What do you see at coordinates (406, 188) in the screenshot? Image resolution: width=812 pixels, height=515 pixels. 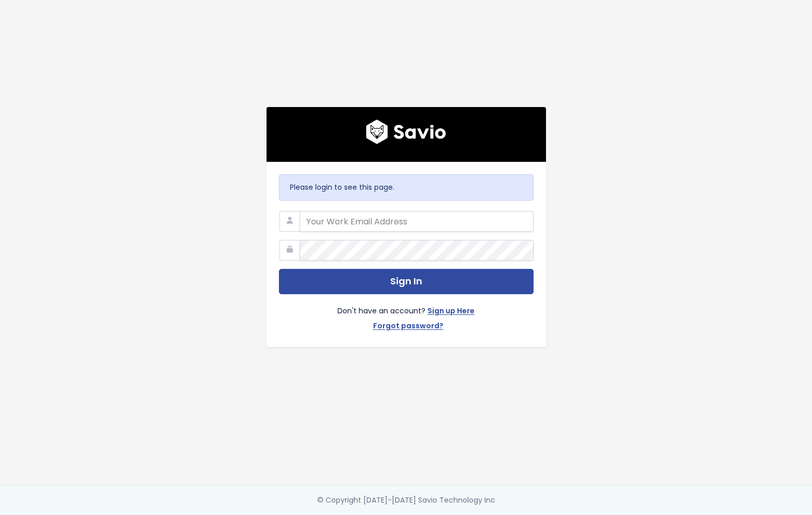 I see `p: Please login to see this page.` at bounding box center [406, 188].